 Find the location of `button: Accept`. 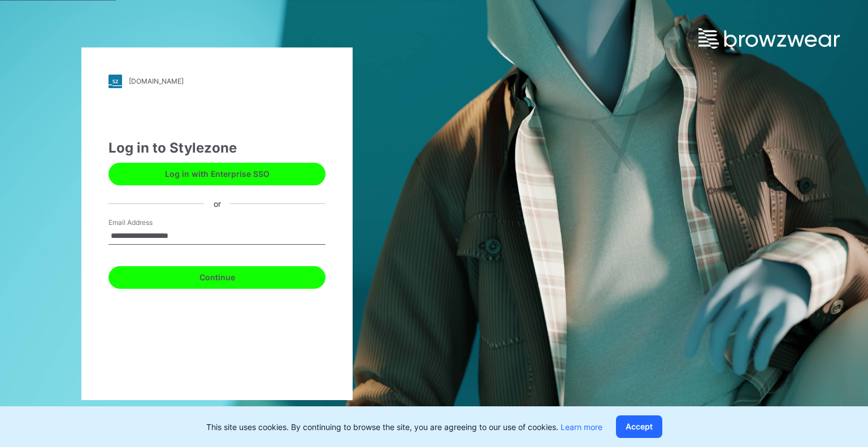

button: Accept is located at coordinates (639, 427).